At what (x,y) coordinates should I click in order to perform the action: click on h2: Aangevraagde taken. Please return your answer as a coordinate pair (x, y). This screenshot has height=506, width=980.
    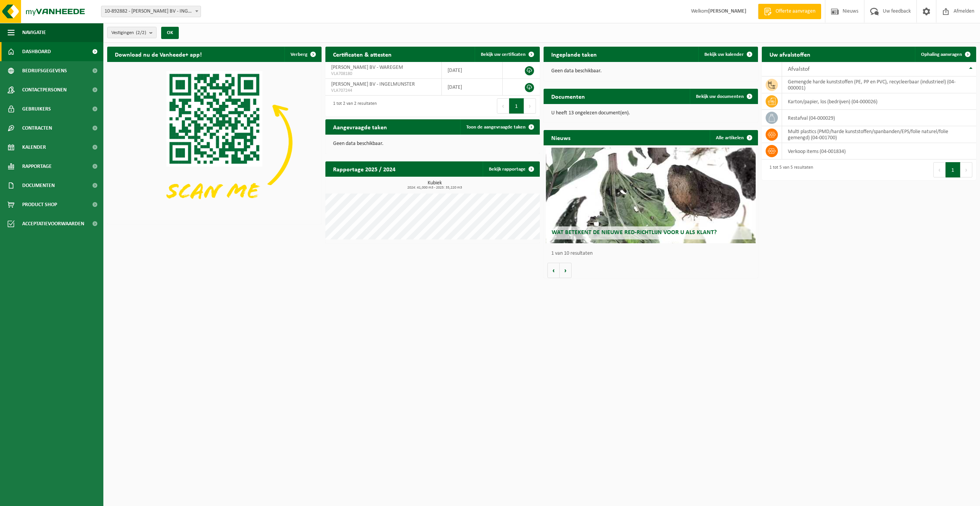
    Looking at the image, I should click on (359, 127).